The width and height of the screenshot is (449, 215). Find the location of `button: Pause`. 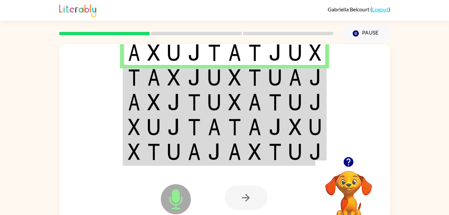

button: Pause is located at coordinates (366, 33).